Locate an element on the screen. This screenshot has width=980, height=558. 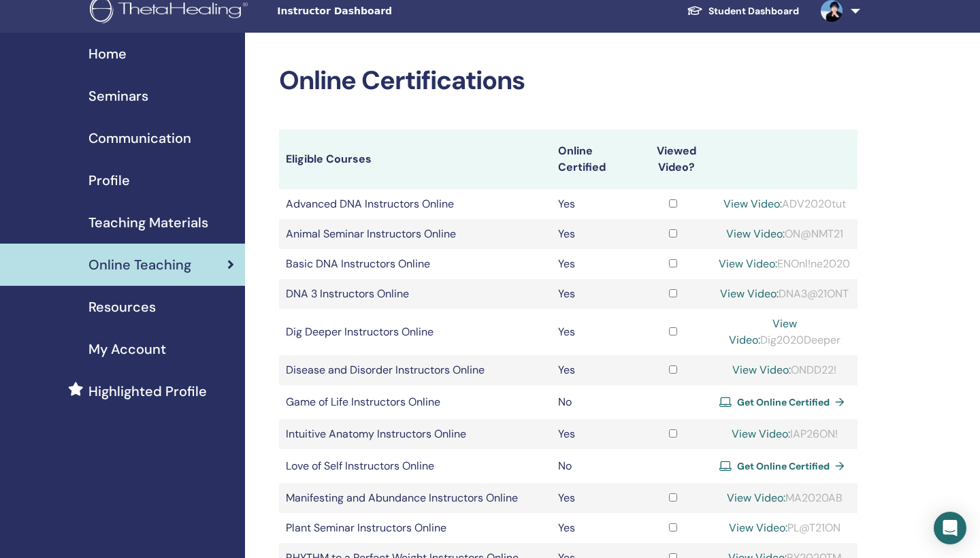
span: Seminars is located at coordinates (119, 96).